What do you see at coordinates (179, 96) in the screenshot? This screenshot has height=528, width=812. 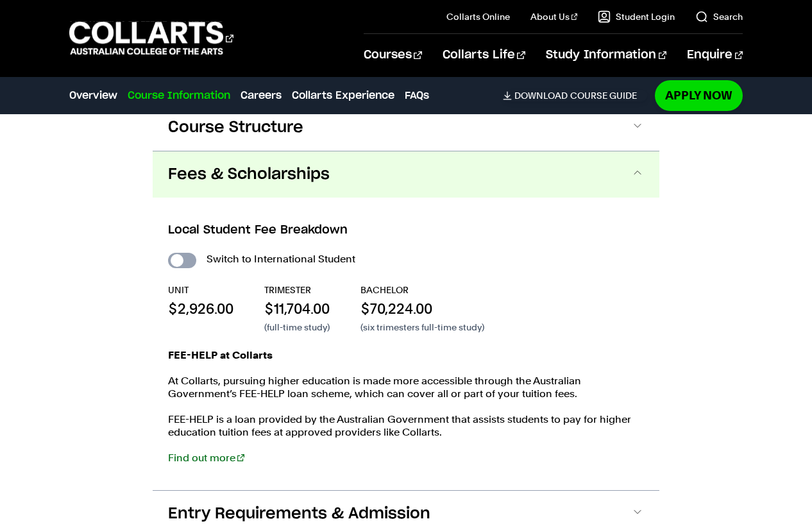 I see `a: Course Information` at bounding box center [179, 96].